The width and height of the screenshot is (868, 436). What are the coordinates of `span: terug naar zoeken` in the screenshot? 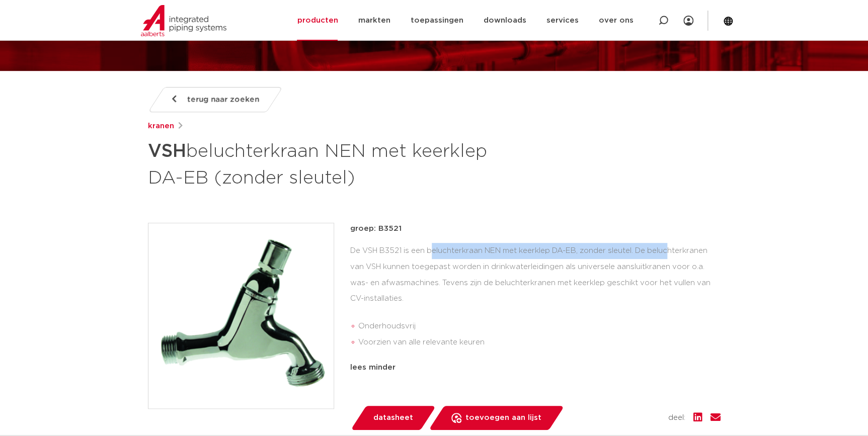 It's located at (223, 100).